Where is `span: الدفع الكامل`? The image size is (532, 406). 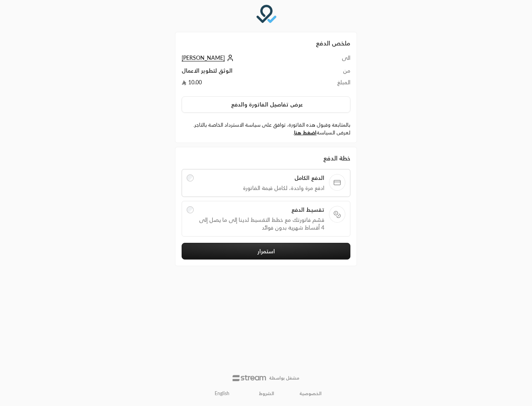
span: الدفع الكامل is located at coordinates (261, 178).